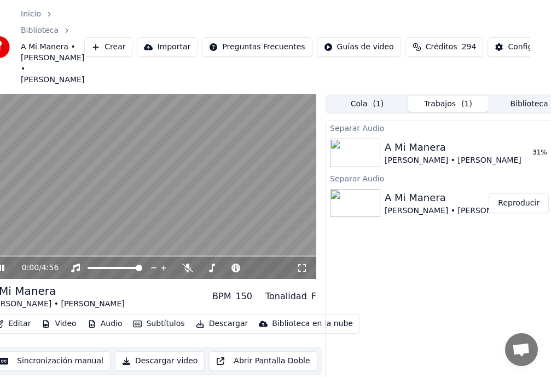 The image size is (551, 377). What do you see at coordinates (442, 47) in the screenshot?
I see `span: Créditos` at bounding box center [442, 47].